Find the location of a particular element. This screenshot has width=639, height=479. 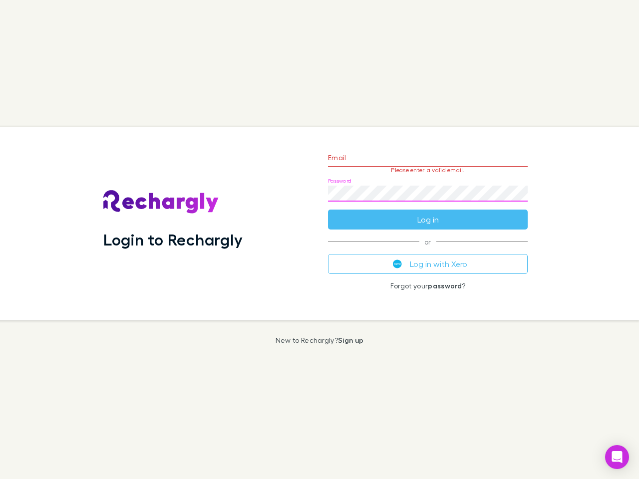

p: New to Rechargly? is located at coordinates (320, 341).